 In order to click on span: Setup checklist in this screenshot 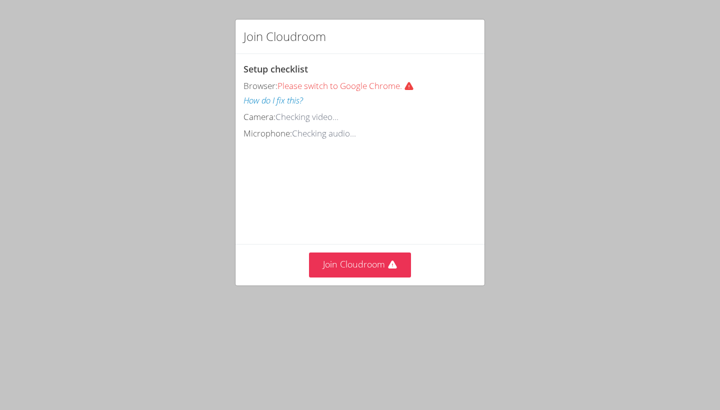, I will do `click(276, 69)`.